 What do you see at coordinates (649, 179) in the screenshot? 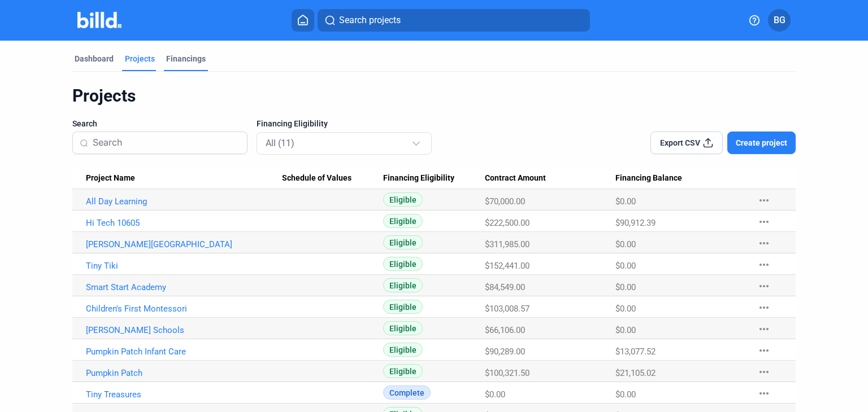
I see `span: Financing Balance` at bounding box center [649, 179].